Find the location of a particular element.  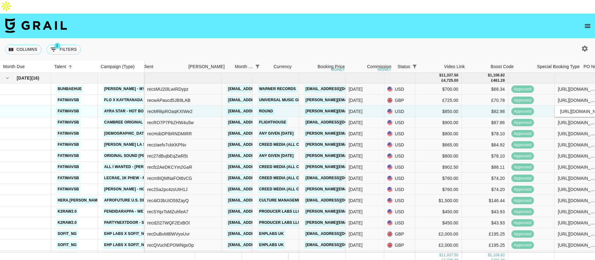

a: cambree original sound is located at coordinates (131, 122).